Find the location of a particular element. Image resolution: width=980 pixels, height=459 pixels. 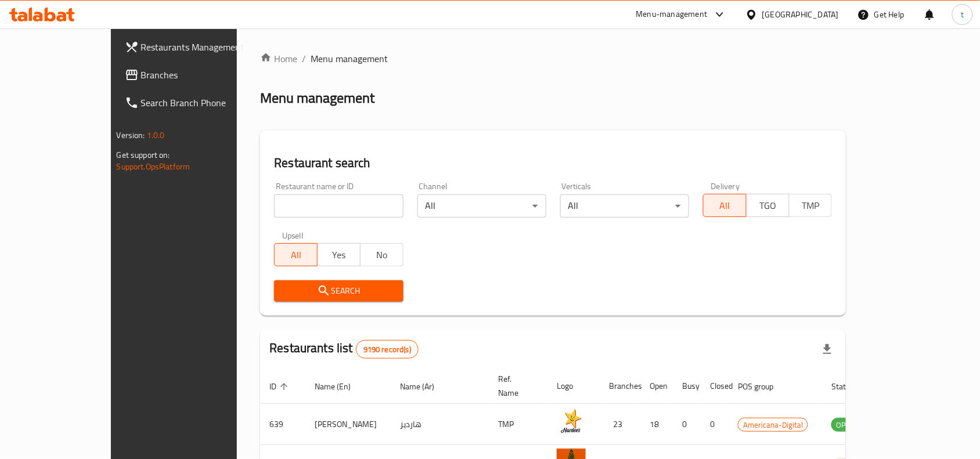

span: Version: is located at coordinates (131, 135).